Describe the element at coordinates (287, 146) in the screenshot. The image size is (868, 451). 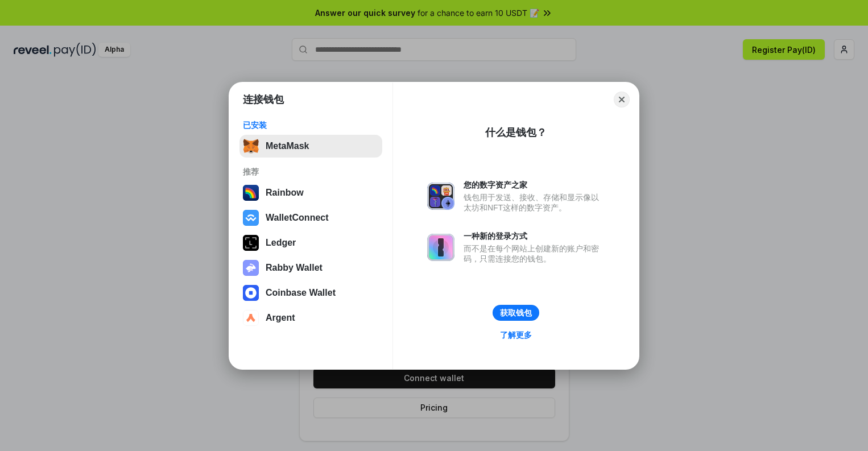
I see `div: MetaMask` at that location.